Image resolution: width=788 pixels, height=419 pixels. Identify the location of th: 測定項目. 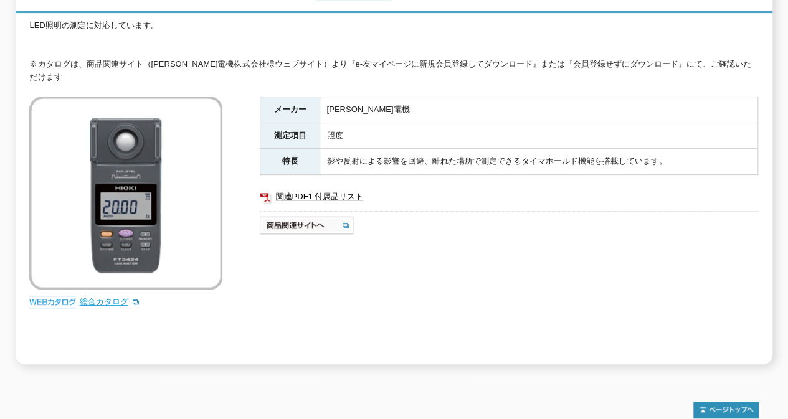
(290, 136).